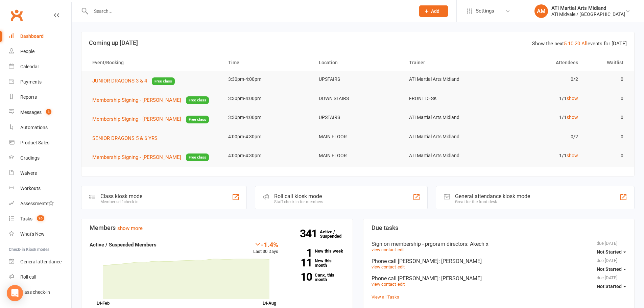 This screenshot has width=644, height=308. I want to click on div: Dashboard, so click(32, 36).